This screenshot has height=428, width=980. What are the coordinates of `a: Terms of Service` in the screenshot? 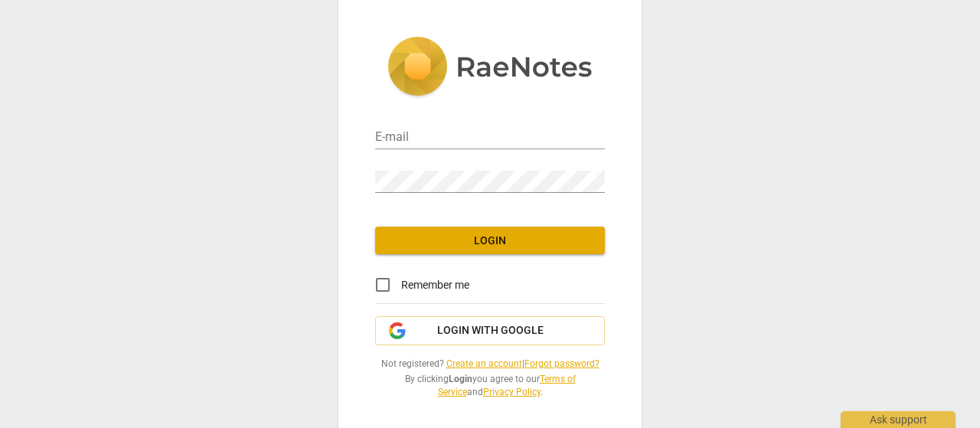 It's located at (507, 385).